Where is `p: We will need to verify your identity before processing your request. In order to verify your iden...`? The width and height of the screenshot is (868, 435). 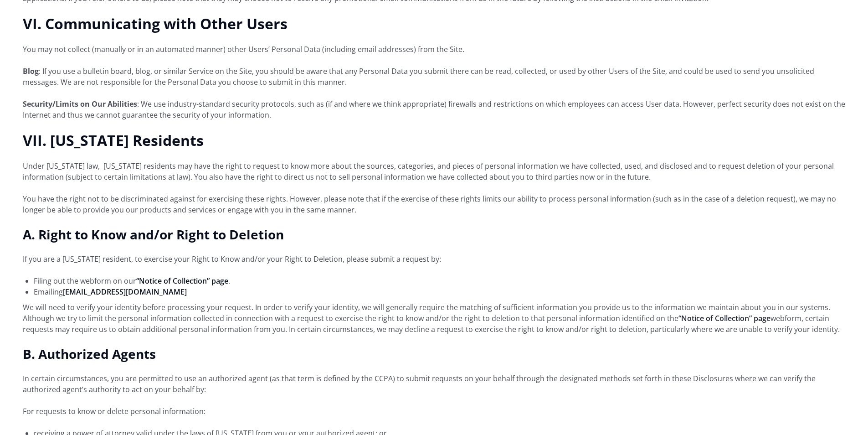 p: We will need to verify your identity before processing your request. In order to verify your iden... is located at coordinates (434, 318).